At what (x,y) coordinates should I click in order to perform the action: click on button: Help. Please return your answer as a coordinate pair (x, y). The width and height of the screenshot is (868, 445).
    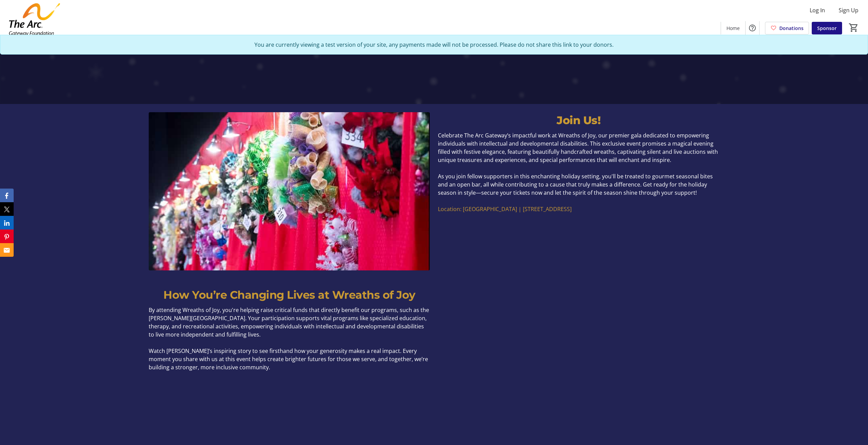
    Looking at the image, I should click on (752, 28).